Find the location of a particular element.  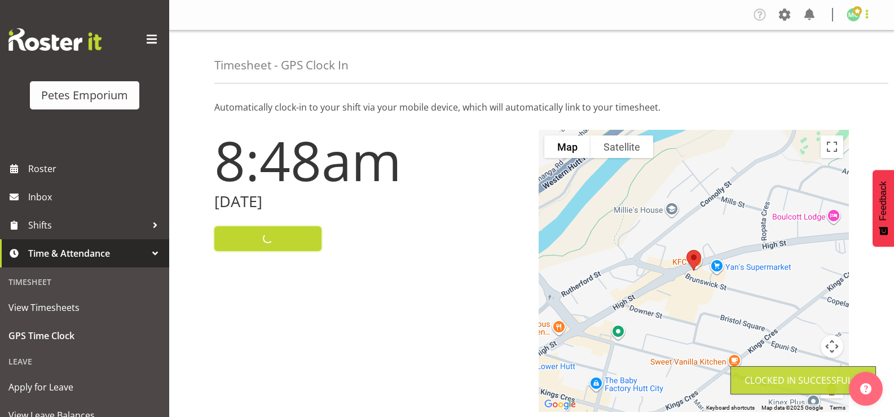

span: Feedback is located at coordinates (883, 201).